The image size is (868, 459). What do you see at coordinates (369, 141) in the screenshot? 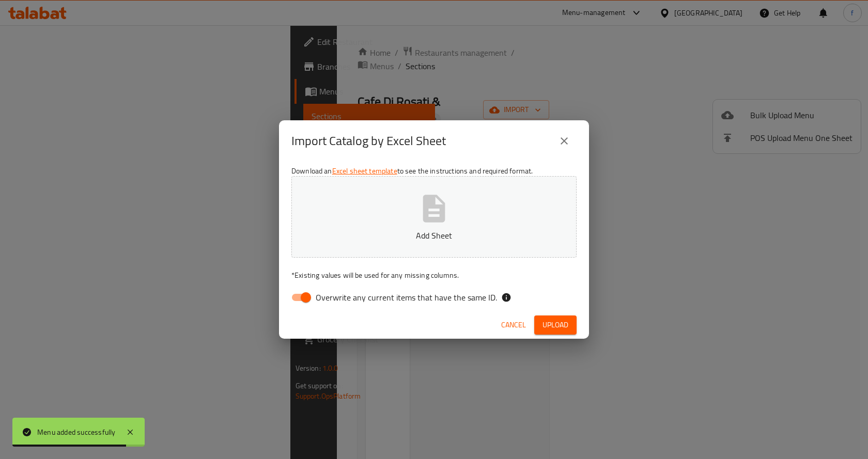
I see `h2: Import Catalog by Excel Sheet` at bounding box center [369, 141].